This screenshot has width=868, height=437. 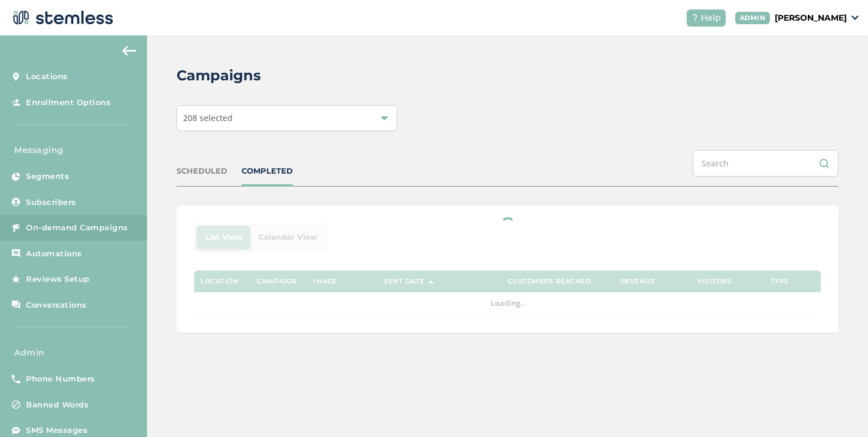 What do you see at coordinates (58, 279) in the screenshot?
I see `span: Reviews Setup` at bounding box center [58, 279].